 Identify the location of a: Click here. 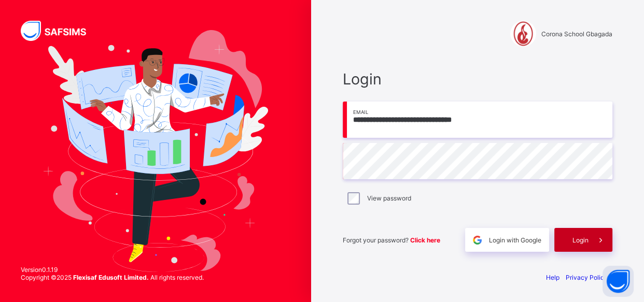
(425, 240).